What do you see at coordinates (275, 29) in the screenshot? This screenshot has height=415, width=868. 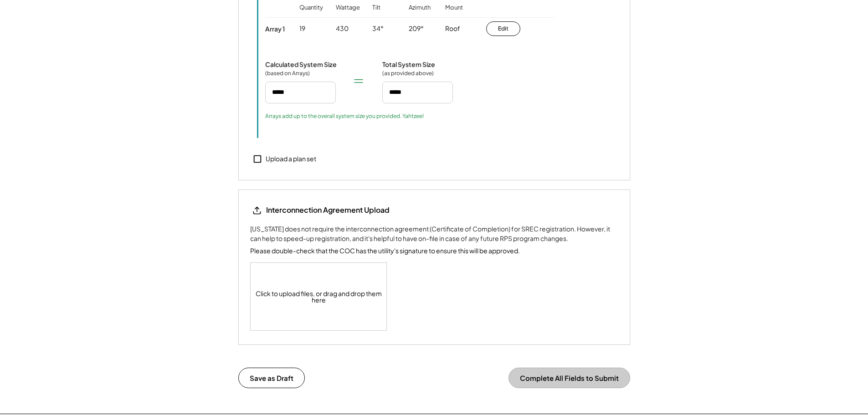 I see `div: Array 1` at bounding box center [275, 29].